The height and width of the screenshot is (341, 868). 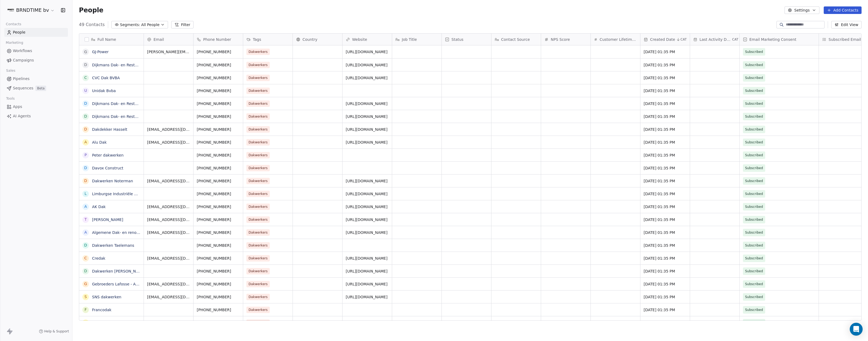 What do you see at coordinates (17, 107) in the screenshot?
I see `span: Apps` at bounding box center [17, 107].